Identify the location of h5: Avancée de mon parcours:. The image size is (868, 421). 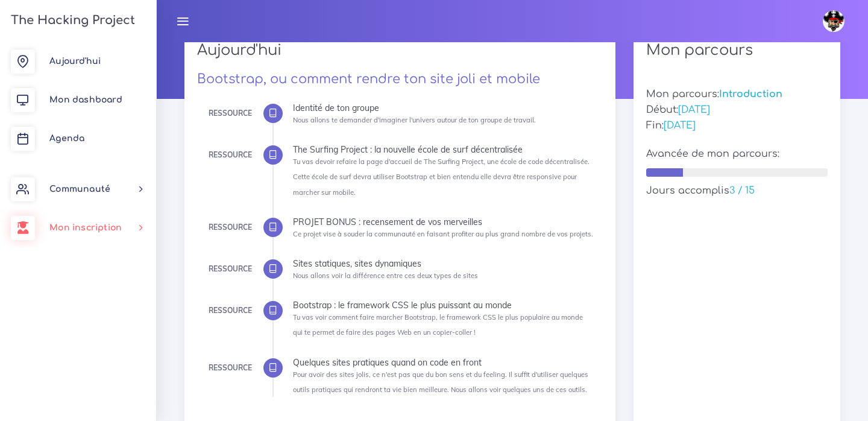
(737, 154).